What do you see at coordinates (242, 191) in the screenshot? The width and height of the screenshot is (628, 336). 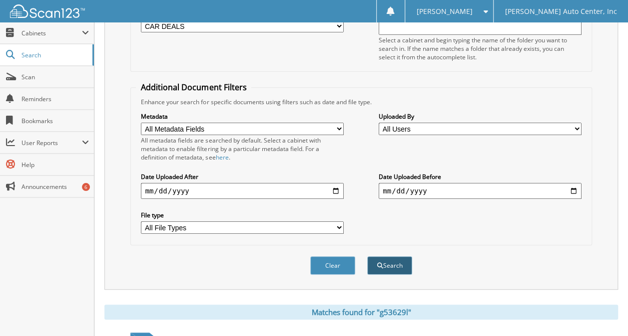 I see `input: start` at bounding box center [242, 191].